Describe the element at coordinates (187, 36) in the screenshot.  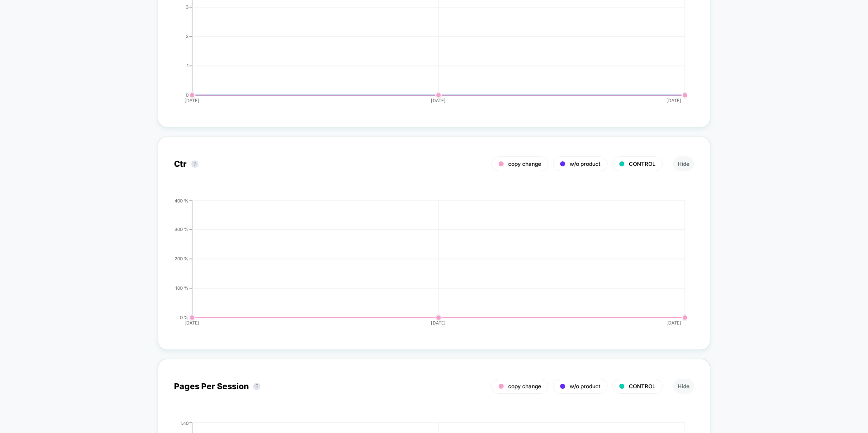
I see `tspan: 2` at that location.